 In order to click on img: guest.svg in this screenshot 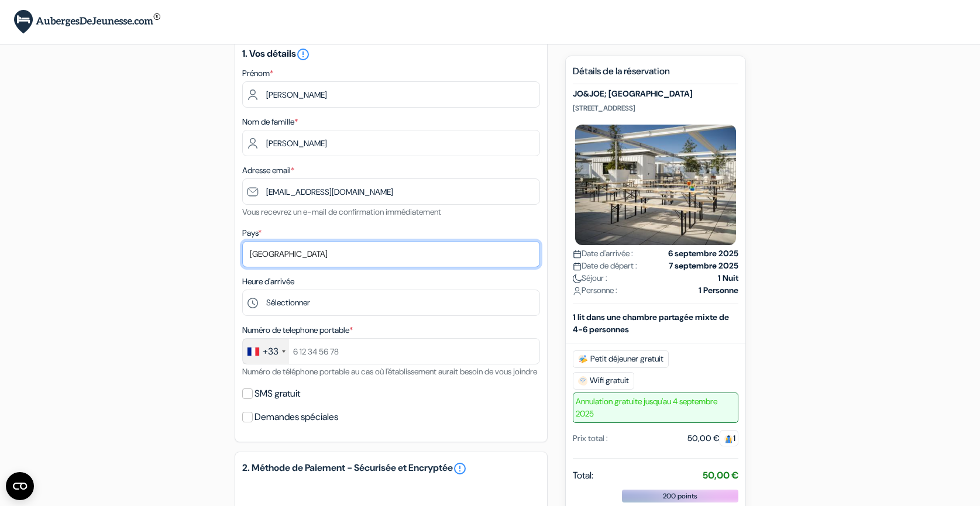, I will do `click(728, 439)`.